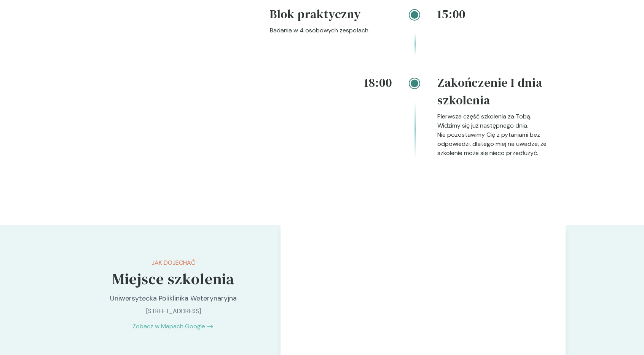 The height and width of the screenshot is (355, 644). I want to click on h4: Zakończenie I dnia szkolenia, so click(498, 93).